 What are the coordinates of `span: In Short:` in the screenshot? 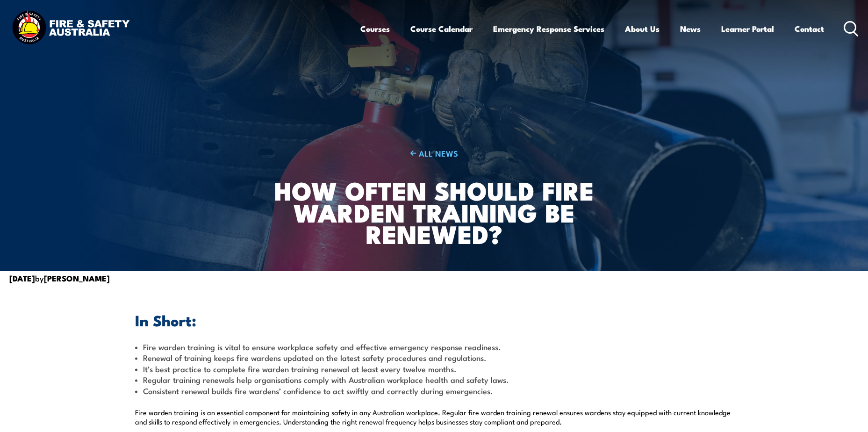 It's located at (166, 320).